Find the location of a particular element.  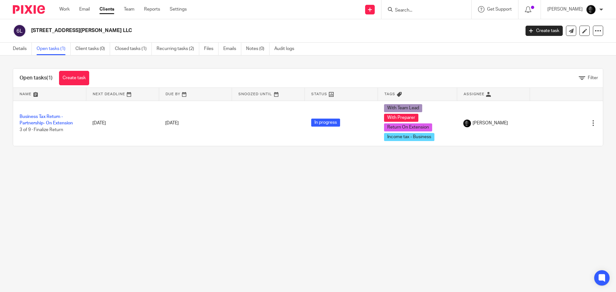

a: Business Tax Return - Partnership- On Extension is located at coordinates (46, 120).